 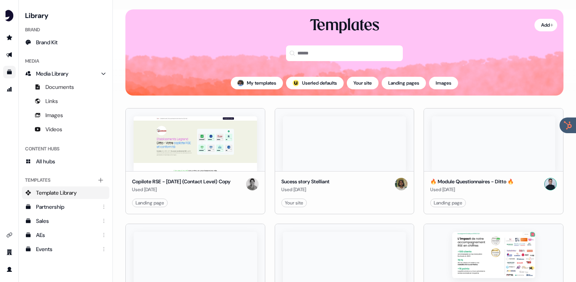 I want to click on span: Documents, so click(x=60, y=87).